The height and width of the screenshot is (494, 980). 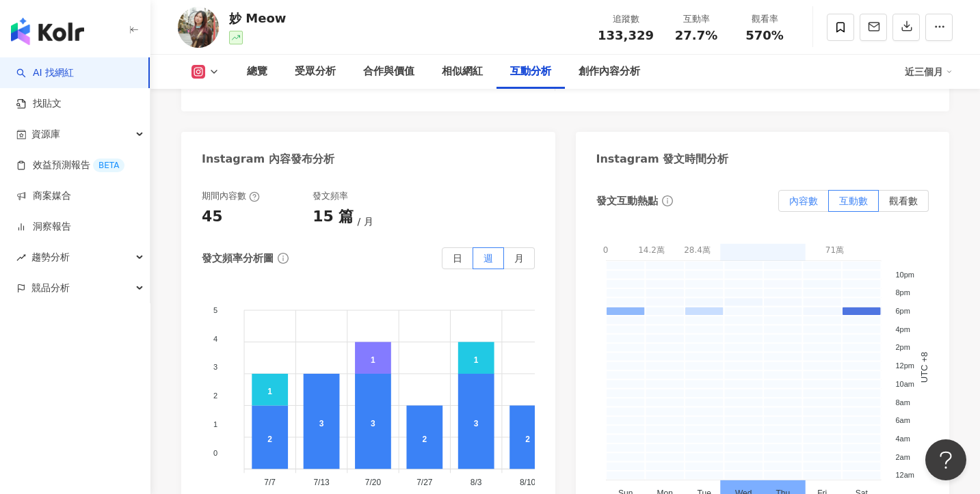 I want to click on a: 效益預測報告BETA, so click(x=70, y=165).